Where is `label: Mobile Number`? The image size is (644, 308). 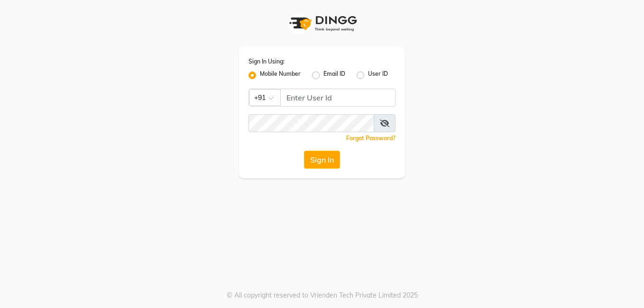 label: Mobile Number is located at coordinates (281, 75).